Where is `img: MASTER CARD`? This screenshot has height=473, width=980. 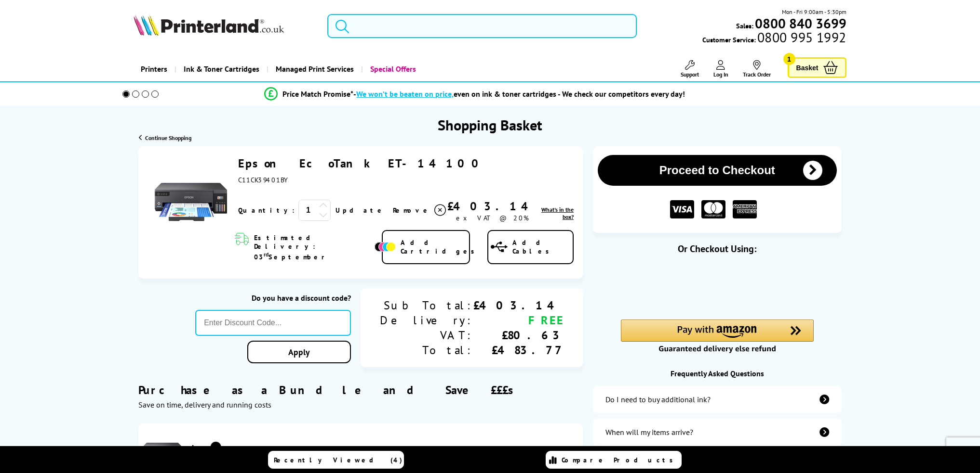 img: MASTER CARD is located at coordinates (713, 209).